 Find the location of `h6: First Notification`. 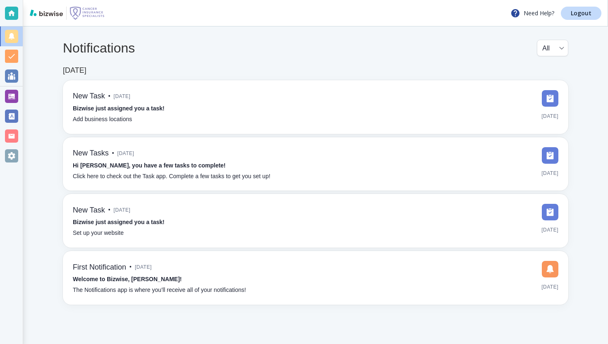

h6: First Notification is located at coordinates (99, 268).